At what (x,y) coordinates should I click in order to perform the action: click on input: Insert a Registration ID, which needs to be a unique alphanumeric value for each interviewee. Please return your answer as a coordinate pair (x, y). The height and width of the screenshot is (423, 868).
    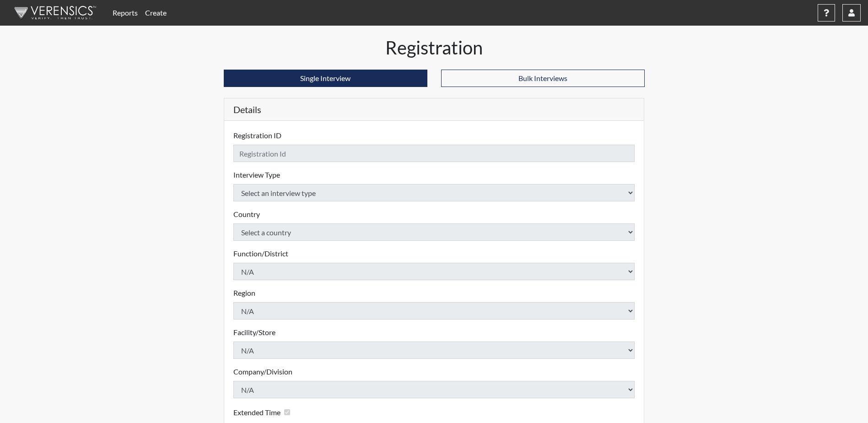
    Looking at the image, I should click on (434, 153).